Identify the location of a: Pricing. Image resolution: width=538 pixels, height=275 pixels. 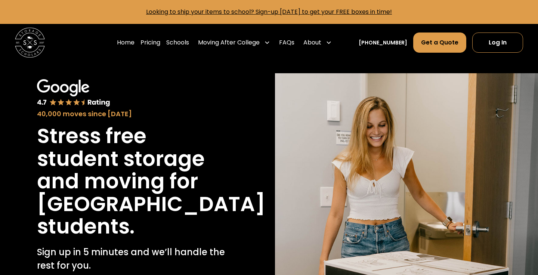
(150, 43).